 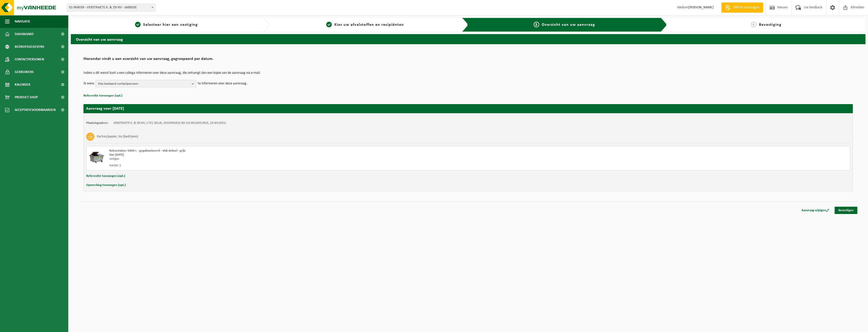 I want to click on span: Contactpersonen, so click(x=29, y=59).